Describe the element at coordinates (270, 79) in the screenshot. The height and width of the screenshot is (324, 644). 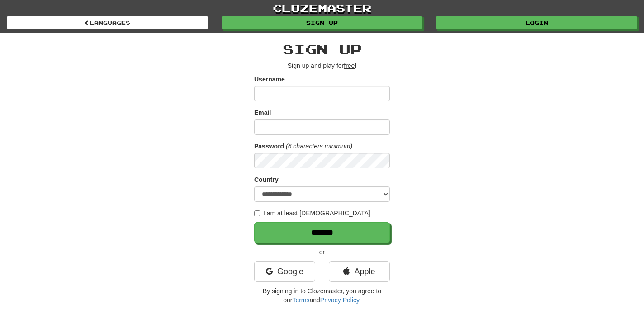
I see `label: Username` at that location.